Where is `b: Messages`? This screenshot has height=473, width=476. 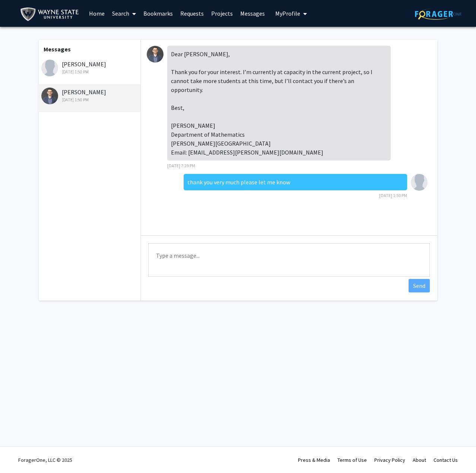 b: Messages is located at coordinates (57, 49).